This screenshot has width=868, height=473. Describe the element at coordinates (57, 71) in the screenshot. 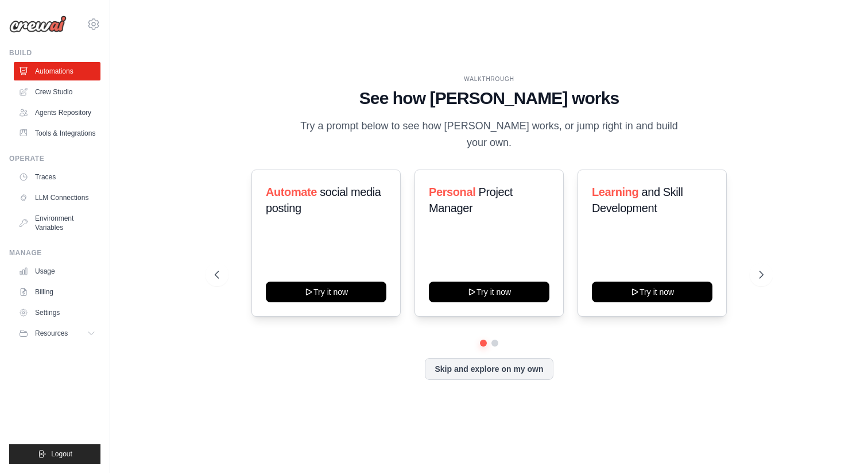

I see `a: Automations` at that location.